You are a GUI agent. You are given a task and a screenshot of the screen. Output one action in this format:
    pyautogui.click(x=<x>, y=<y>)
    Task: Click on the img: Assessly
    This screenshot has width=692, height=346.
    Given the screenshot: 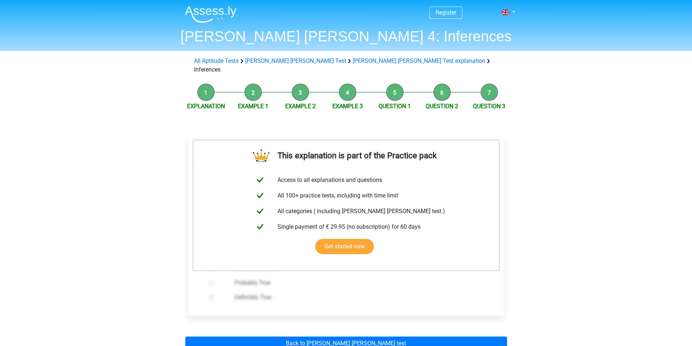 What is the action you would take?
    pyautogui.click(x=211, y=14)
    